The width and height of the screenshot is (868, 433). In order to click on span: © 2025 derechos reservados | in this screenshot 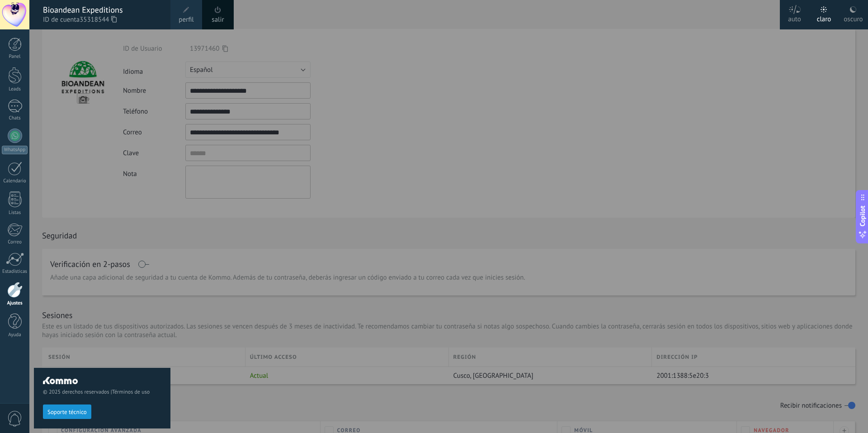, I will do `click(102, 392)`.